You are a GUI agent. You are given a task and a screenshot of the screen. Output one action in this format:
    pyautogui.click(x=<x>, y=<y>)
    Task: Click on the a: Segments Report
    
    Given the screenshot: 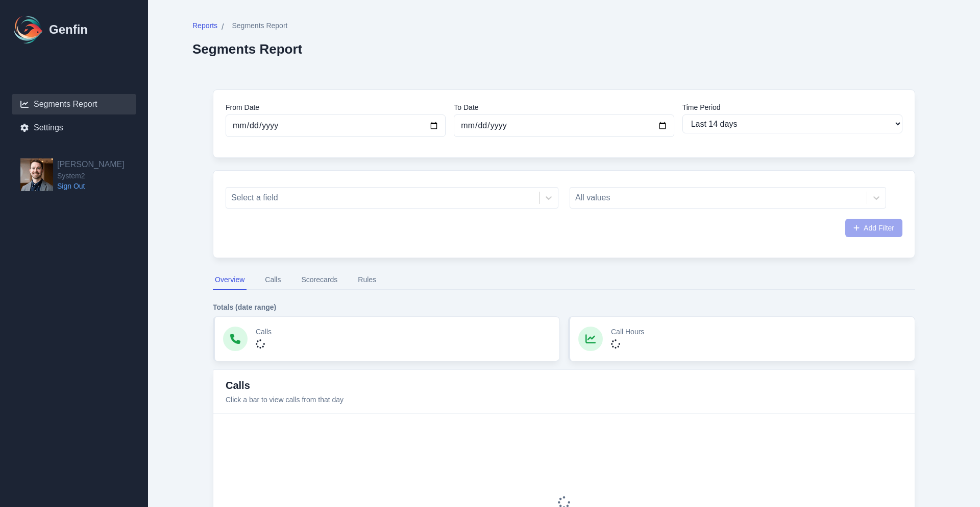 What is the action you would take?
    pyautogui.click(x=74, y=104)
    